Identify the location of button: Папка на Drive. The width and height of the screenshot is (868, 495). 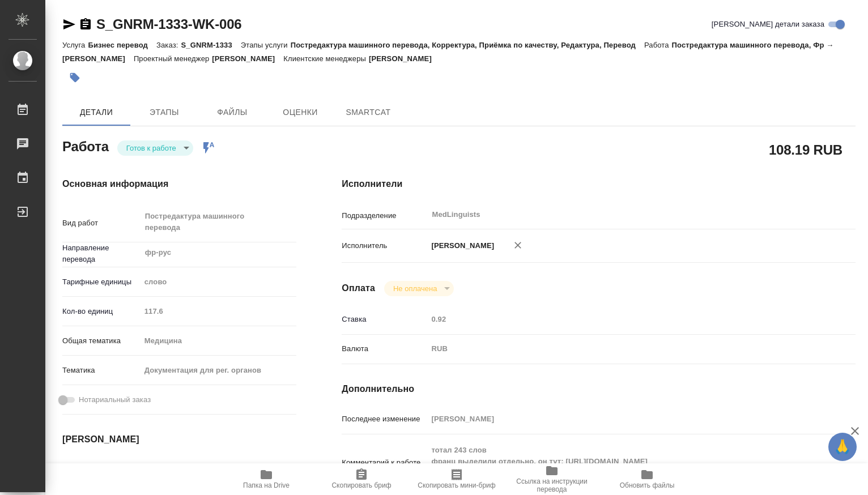
(266, 479).